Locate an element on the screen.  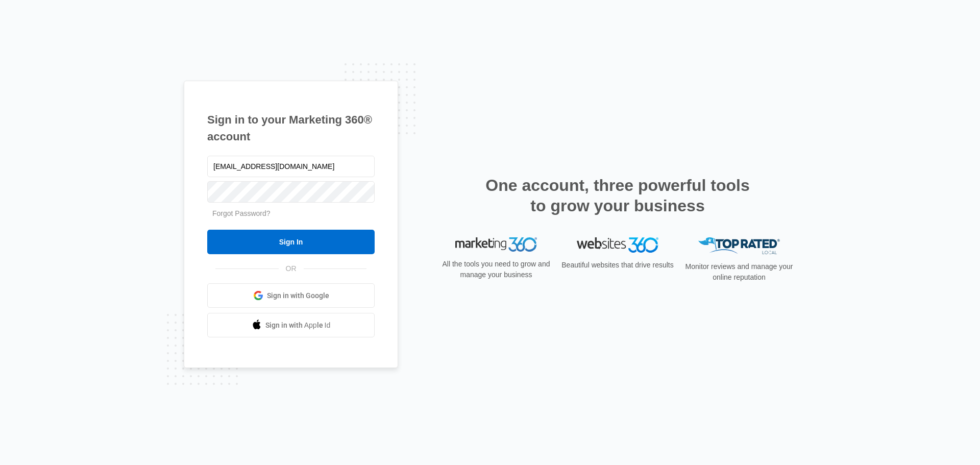
a: Sign in with Google is located at coordinates (291, 296).